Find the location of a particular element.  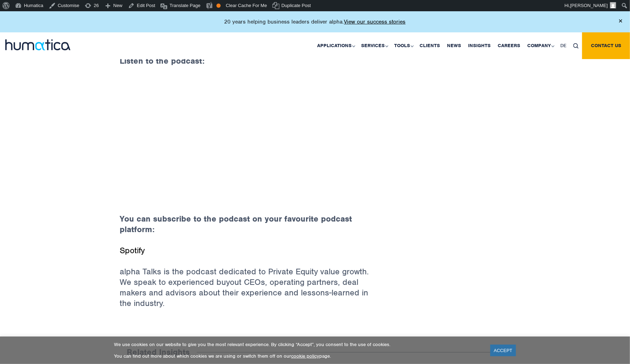

strong: Listen to the podcast: is located at coordinates (162, 61).